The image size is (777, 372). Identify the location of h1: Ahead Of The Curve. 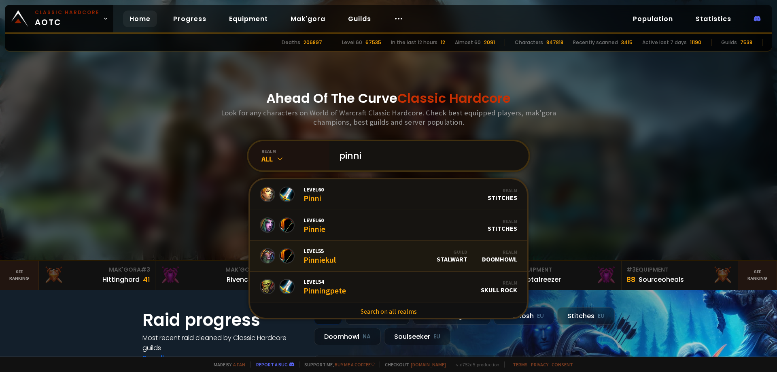
(389, 98).